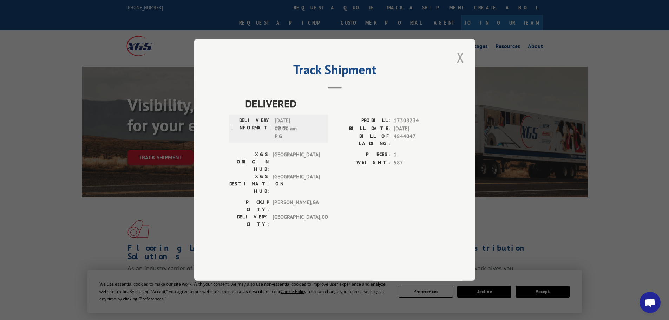  What do you see at coordinates (249, 162) in the screenshot?
I see `label: XGS ORIGIN HUB:` at bounding box center [249, 162].